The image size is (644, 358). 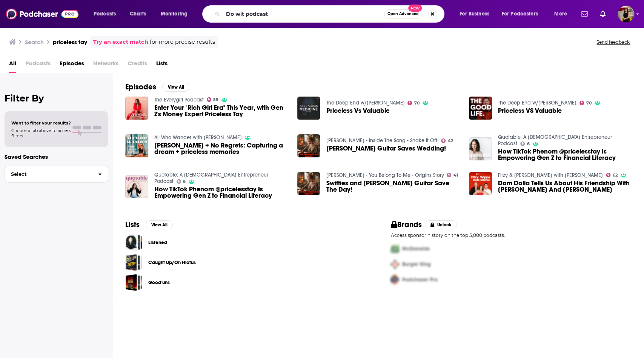 What do you see at coordinates (179, 100) in the screenshot?
I see `a: The Everygirl Podcast` at bounding box center [179, 100].